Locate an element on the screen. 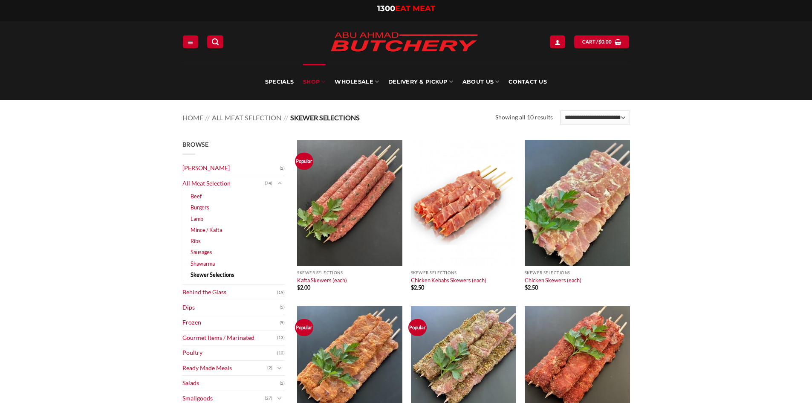 The width and height of the screenshot is (812, 403). a: Wholesale is located at coordinates (357, 82).